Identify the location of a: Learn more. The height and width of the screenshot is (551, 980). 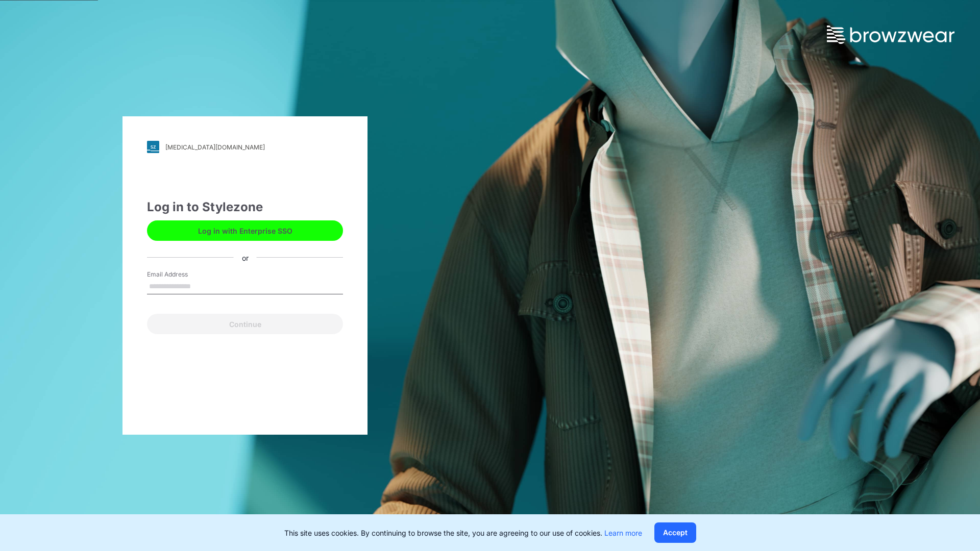
(623, 533).